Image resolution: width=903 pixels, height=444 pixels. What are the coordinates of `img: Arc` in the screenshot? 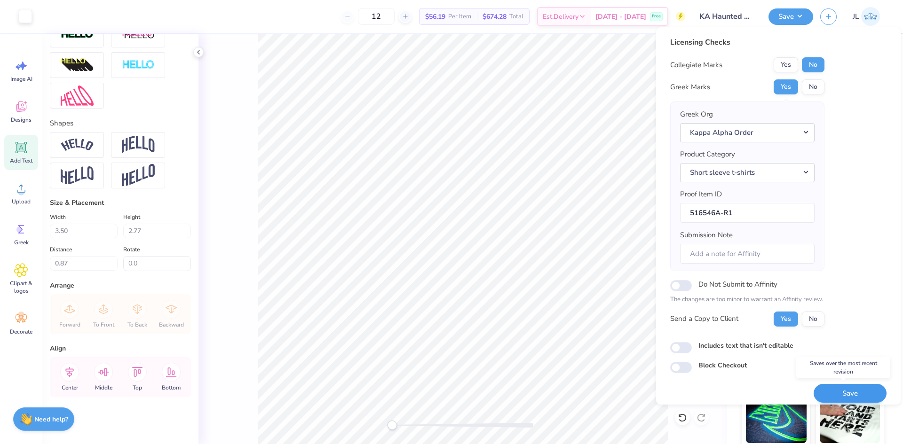 It's located at (77, 145).